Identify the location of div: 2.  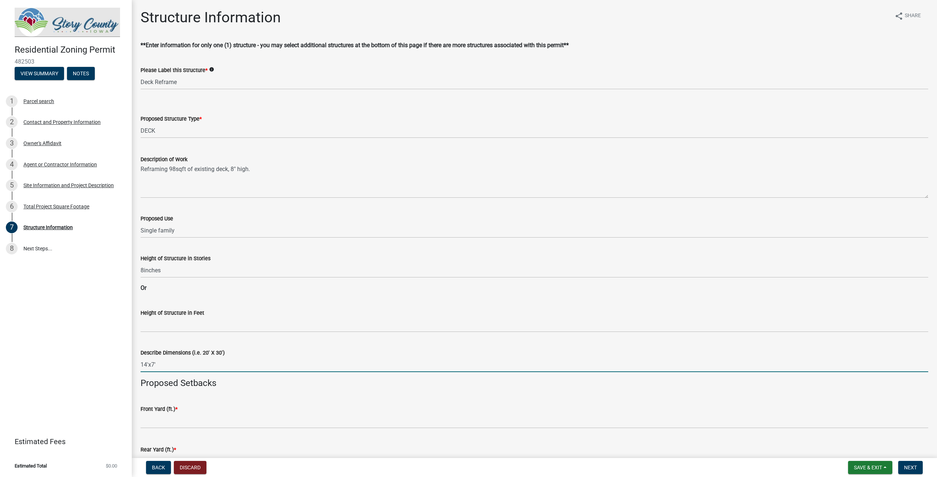
(12, 122).